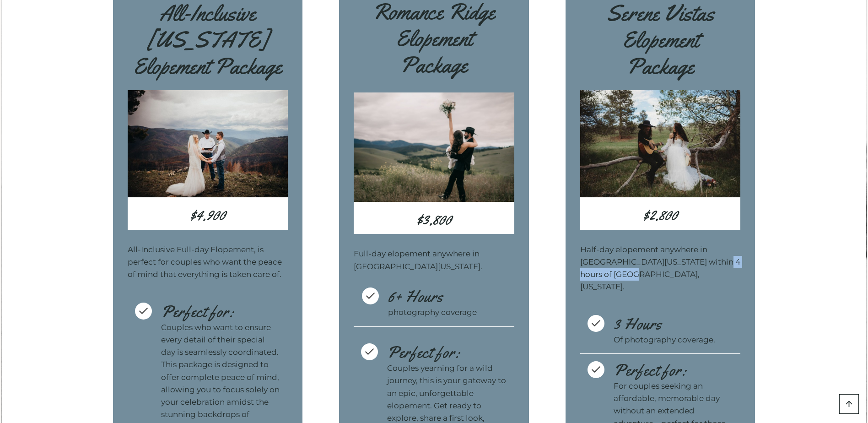 This screenshot has width=868, height=423. What do you see at coordinates (447, 313) in the screenshot?
I see `p: photography coverage` at bounding box center [447, 313].